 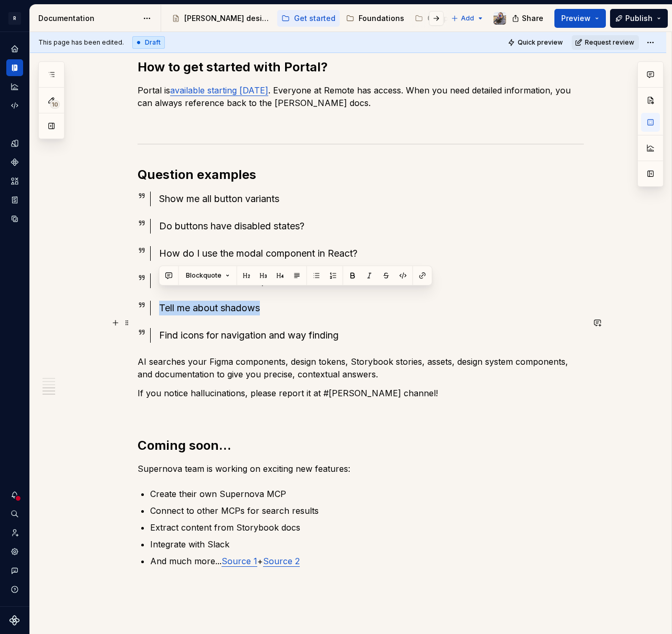 What do you see at coordinates (371, 226) in the screenshot?
I see `div: Do buttons have disabled states?` at bounding box center [371, 226].